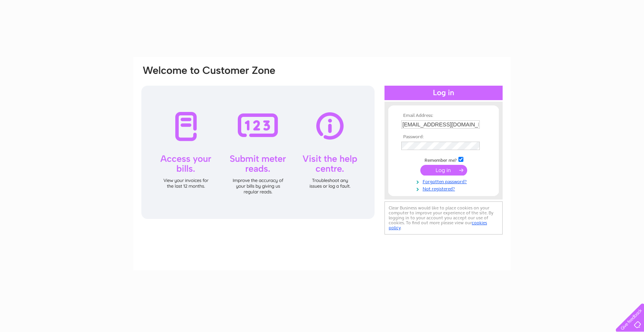 This screenshot has width=644, height=332. Describe the element at coordinates (443, 137) in the screenshot. I see `th: Password:` at that location.